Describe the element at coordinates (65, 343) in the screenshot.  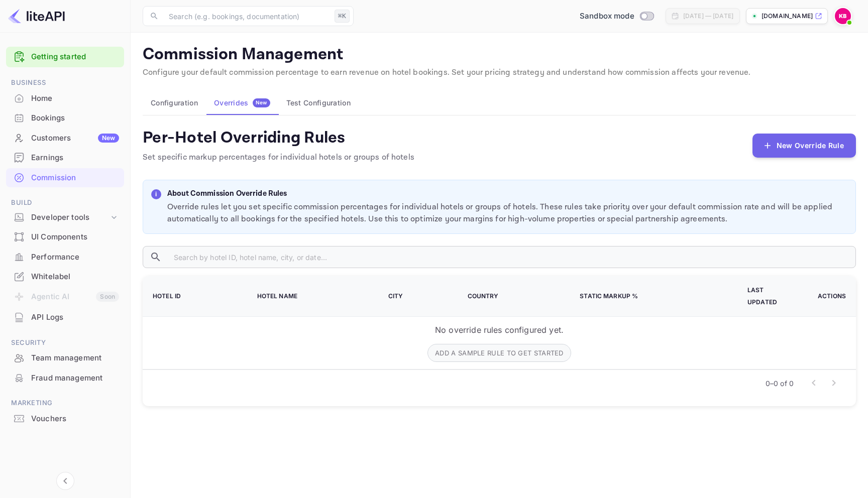
I see `span: Security` at that location.